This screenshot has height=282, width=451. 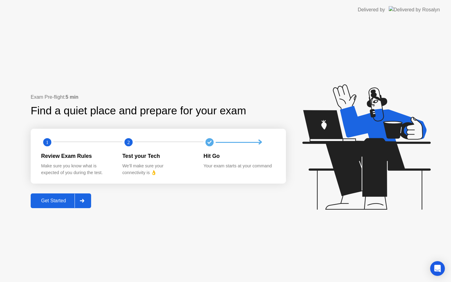 What do you see at coordinates (158, 169) in the screenshot?
I see `div: We’ll make sure your connectivity is 👌` at bounding box center [158, 169].